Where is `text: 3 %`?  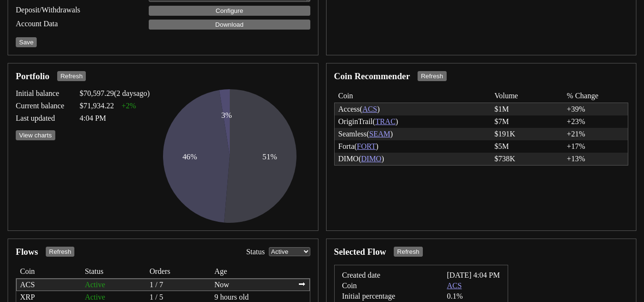 text: 3 % is located at coordinates (226, 115).